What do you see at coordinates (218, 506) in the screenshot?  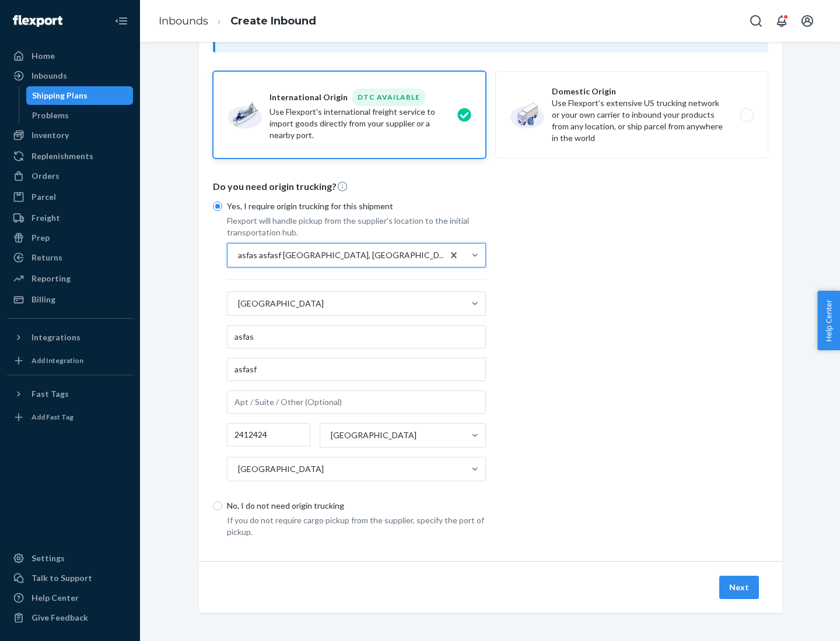 I see `input: No, I do not need origin trucking` at bounding box center [218, 506].